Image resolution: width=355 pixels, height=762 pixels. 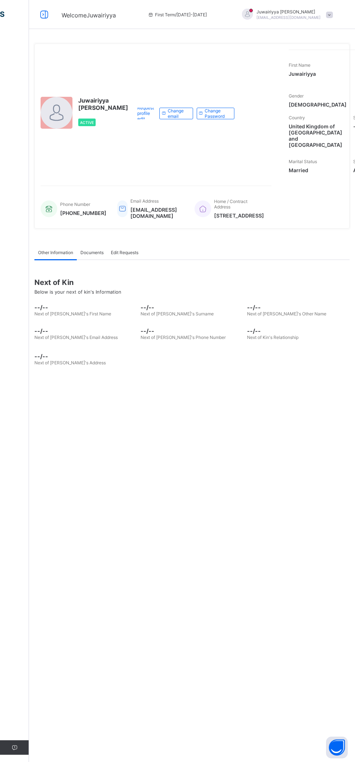 I want to click on div: JuwairiyyaRavat, so click(x=286, y=14).